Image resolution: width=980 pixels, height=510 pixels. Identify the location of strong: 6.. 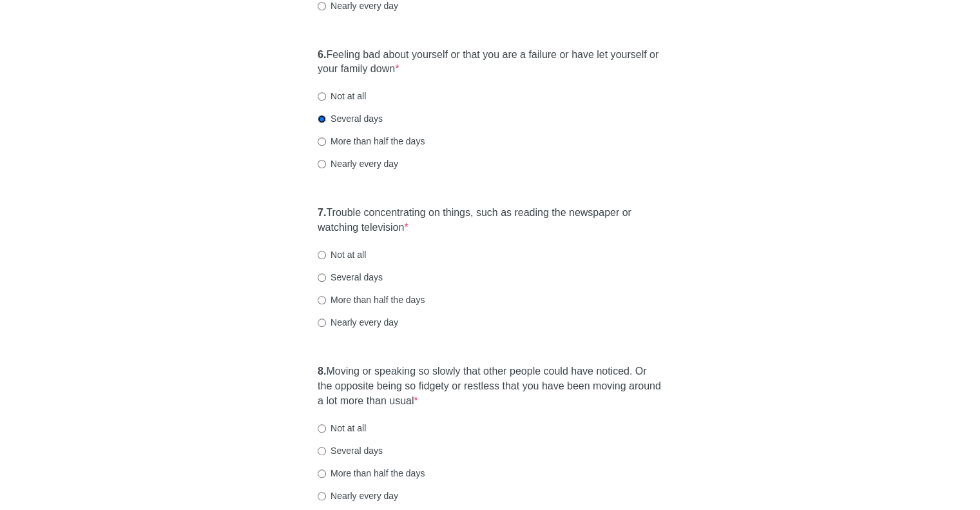
(322, 54).